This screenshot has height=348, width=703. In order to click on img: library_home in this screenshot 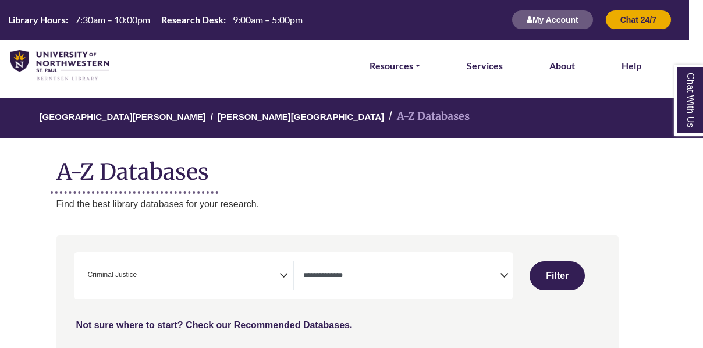, I will do `click(59, 65)`.